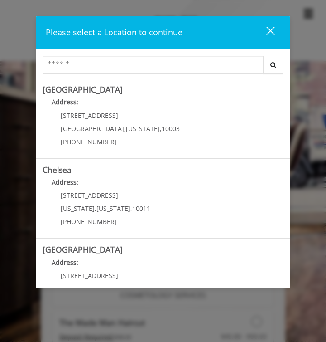 This screenshot has width=326, height=342. Describe the element at coordinates (141, 208) in the screenshot. I see `span: 10011` at that location.